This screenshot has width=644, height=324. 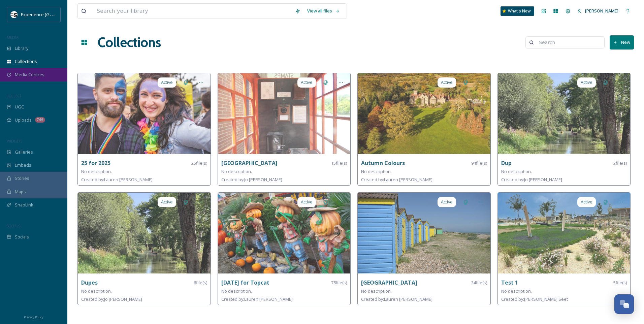 What do you see at coordinates (15, 141) in the screenshot?
I see `span: WIDGETS` at bounding box center [15, 141].